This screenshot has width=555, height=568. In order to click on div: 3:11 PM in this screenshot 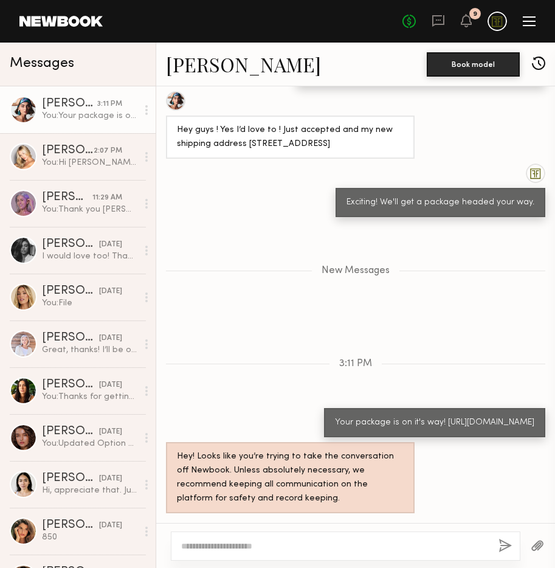, I will do `click(109, 104)`.